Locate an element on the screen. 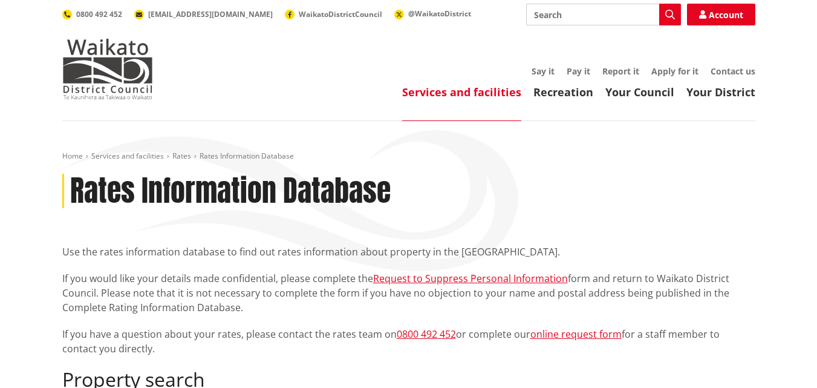 The image size is (817, 388). p: If you have a question about your rates, please contact the rates team on or complete our for a s... is located at coordinates (409, 341).